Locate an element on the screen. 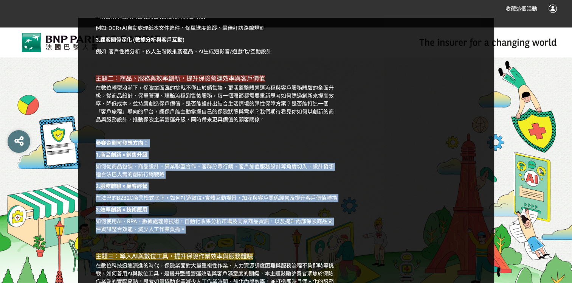 The width and height of the screenshot is (572, 283). span: 收藏這個活動 is located at coordinates (522, 9).